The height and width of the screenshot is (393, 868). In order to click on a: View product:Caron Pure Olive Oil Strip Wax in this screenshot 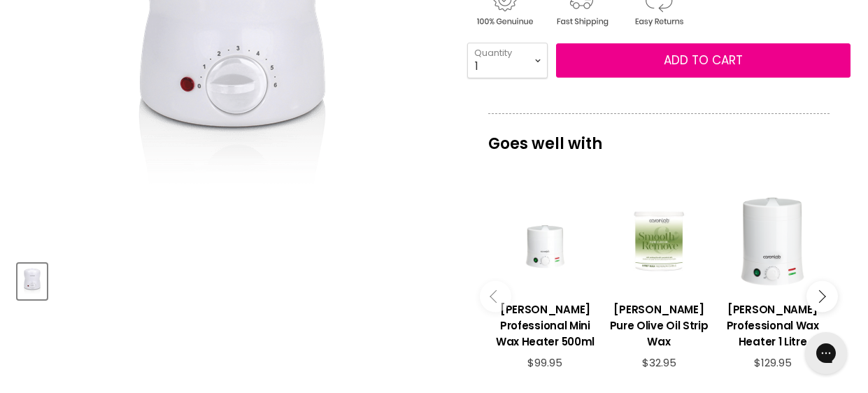, I will do `click(659, 324)`.